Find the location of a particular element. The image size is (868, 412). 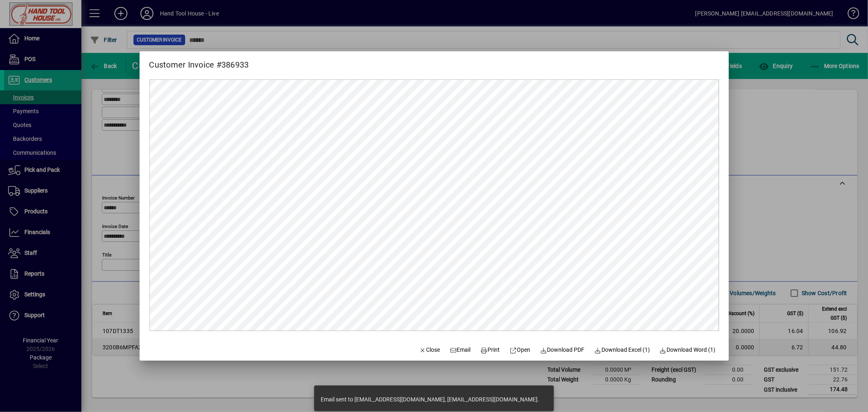

span: Close is located at coordinates (430, 350).